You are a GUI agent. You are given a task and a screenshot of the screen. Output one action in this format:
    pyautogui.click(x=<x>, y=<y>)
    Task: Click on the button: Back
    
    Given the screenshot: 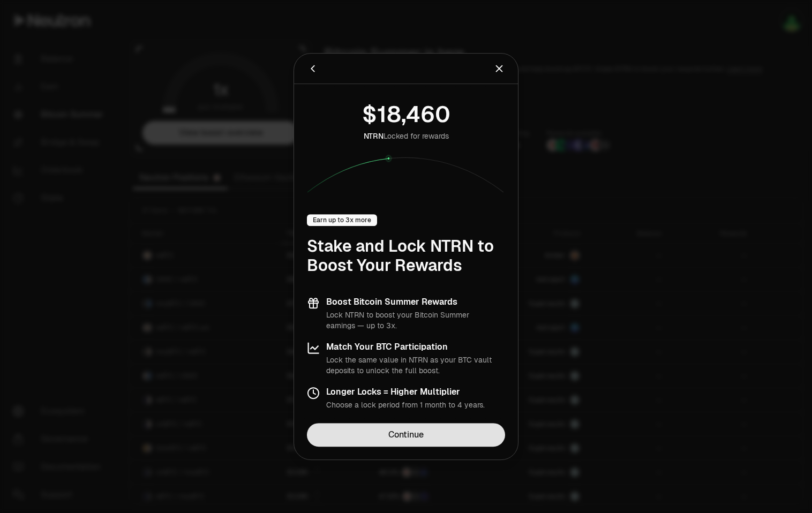 What is the action you would take?
    pyautogui.click(x=313, y=69)
    